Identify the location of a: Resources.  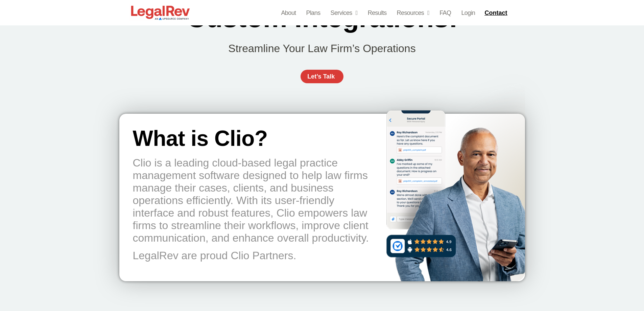
(413, 13).